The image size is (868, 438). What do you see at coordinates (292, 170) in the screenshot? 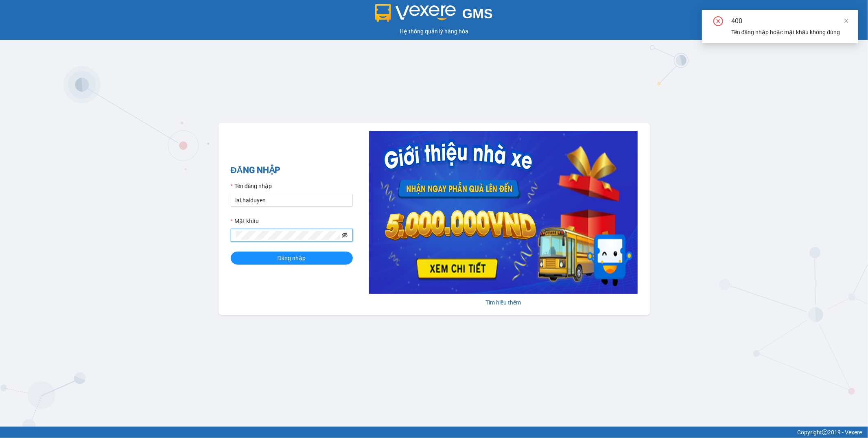
I see `h2: ĐĂNG NHẬP` at bounding box center [292, 170].